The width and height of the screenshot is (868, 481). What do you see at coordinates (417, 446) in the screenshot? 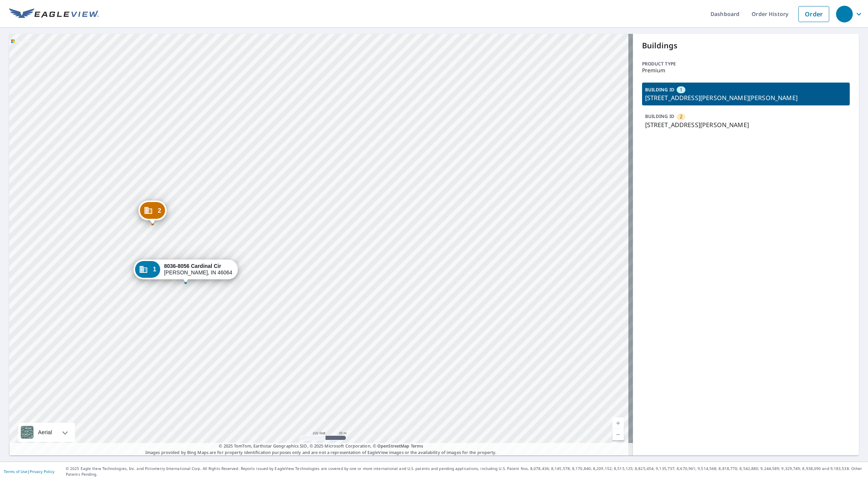
I see `a: Terms` at bounding box center [417, 446].